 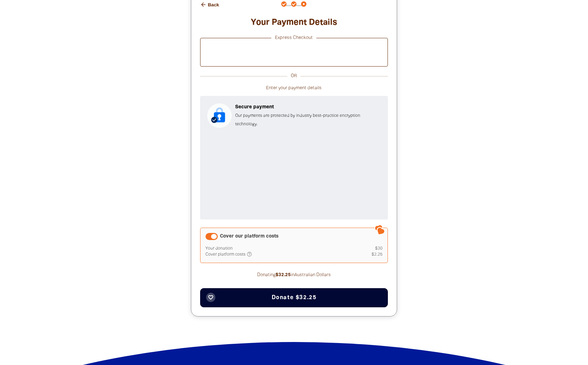 What do you see at coordinates (283, 275) in the screenshot?
I see `b: $32.25` at bounding box center [283, 275].